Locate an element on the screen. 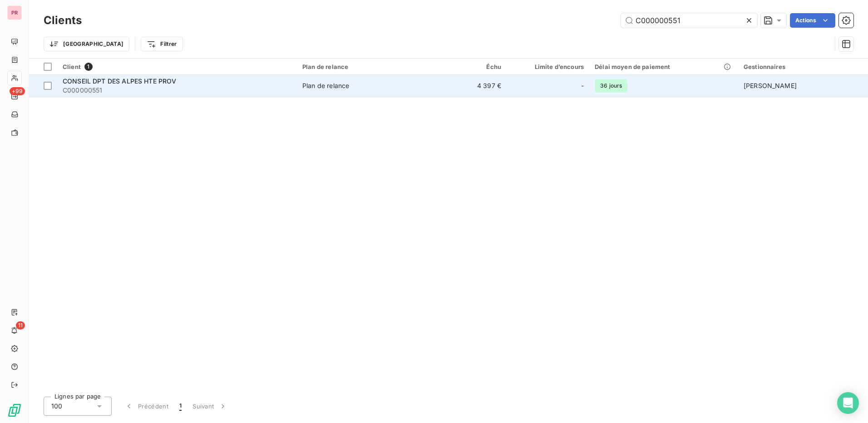 Image resolution: width=868 pixels, height=423 pixels. div: Échu is located at coordinates (467, 67).